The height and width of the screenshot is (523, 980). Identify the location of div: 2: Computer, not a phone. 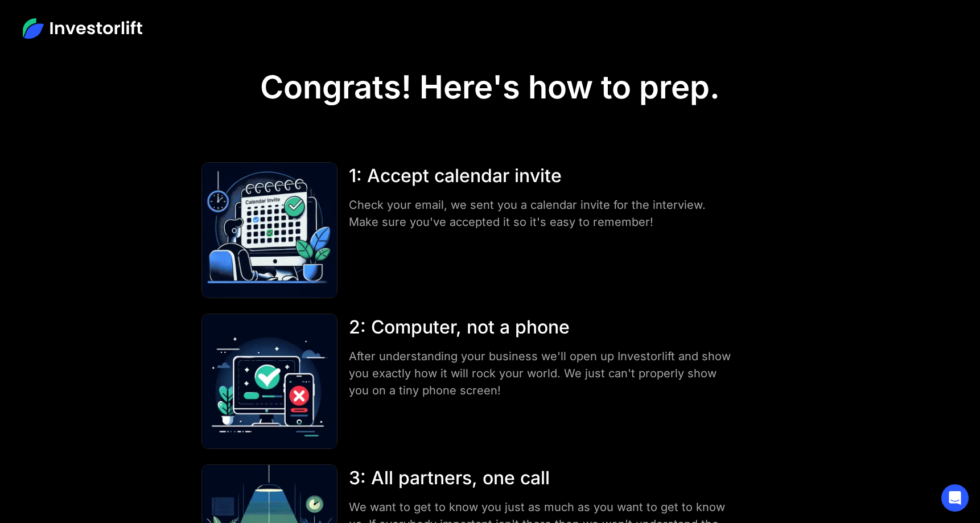
(542, 328).